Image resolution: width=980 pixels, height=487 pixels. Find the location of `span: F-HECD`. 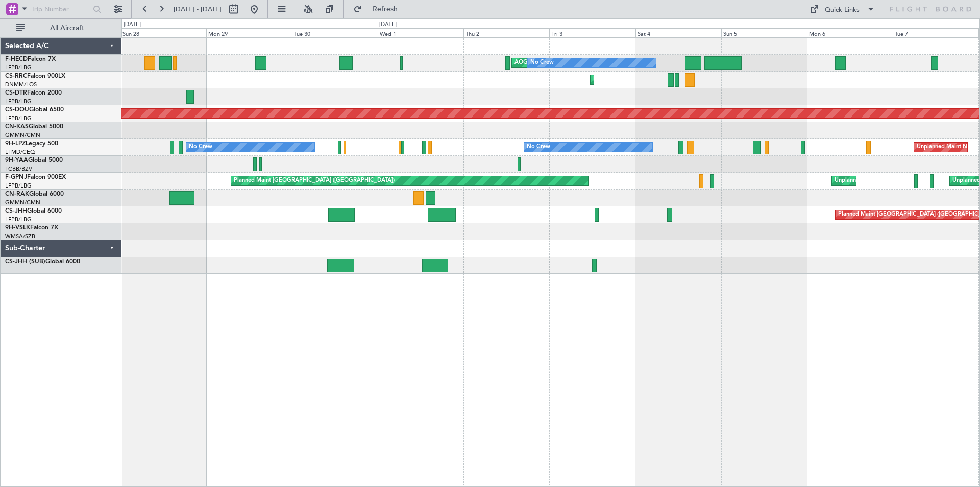

span: F-HECD is located at coordinates (16, 59).